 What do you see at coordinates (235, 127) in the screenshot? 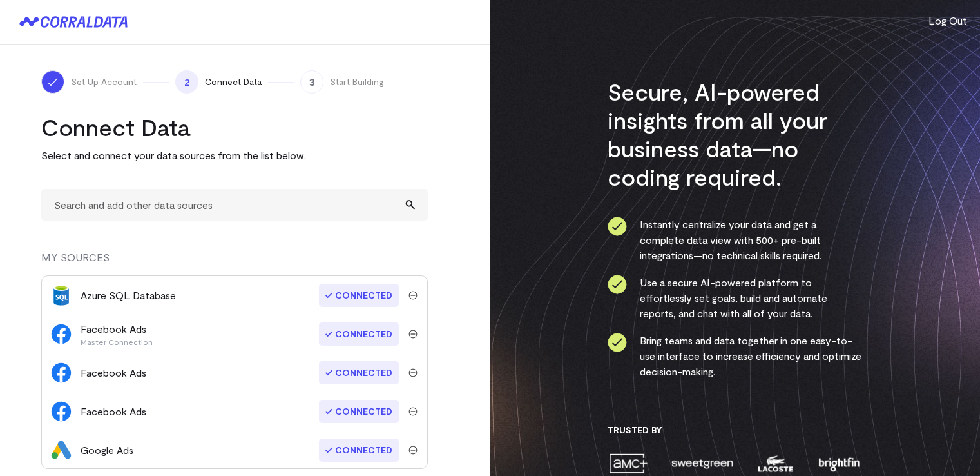
I see `h2: Connect Data` at bounding box center [235, 127].